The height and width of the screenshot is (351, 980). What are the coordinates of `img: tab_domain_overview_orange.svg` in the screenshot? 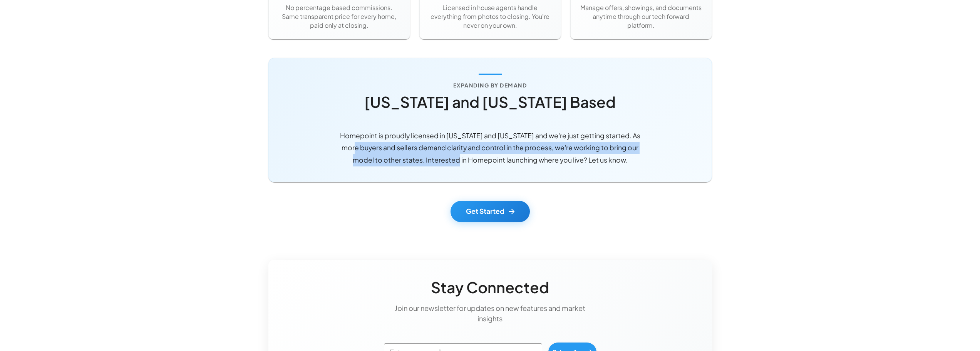 It's located at (25, 48).